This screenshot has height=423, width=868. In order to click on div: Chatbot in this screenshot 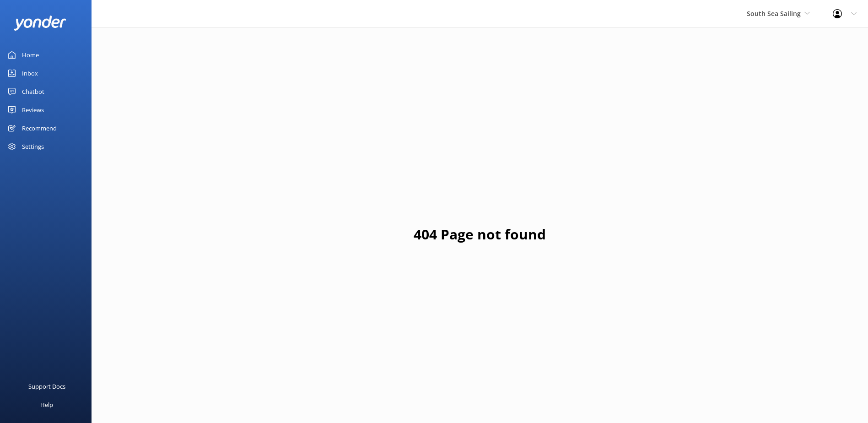, I will do `click(33, 92)`.